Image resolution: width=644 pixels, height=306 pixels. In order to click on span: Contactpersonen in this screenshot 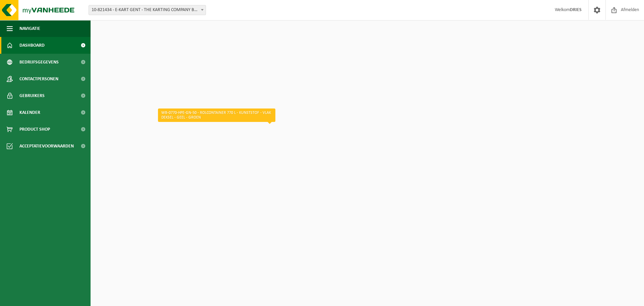, I will do `click(39, 79)`.